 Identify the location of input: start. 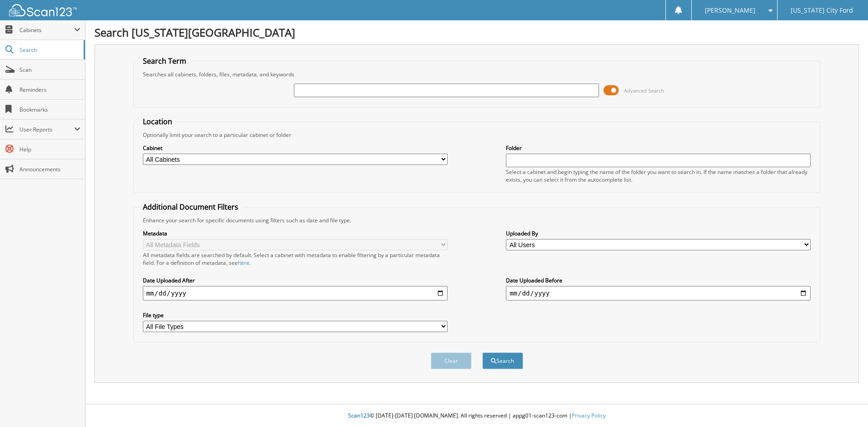
(296, 293).